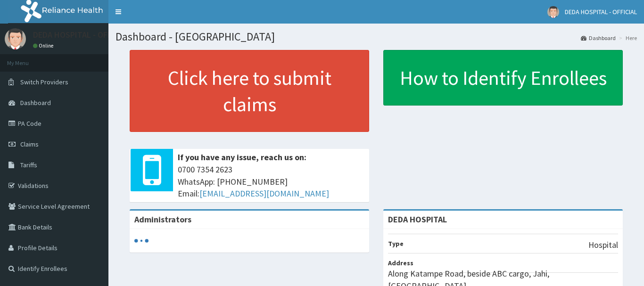  What do you see at coordinates (82, 35) in the screenshot?
I see `p: DEDA HOSPITAL - OFFICIAL` at bounding box center [82, 35].